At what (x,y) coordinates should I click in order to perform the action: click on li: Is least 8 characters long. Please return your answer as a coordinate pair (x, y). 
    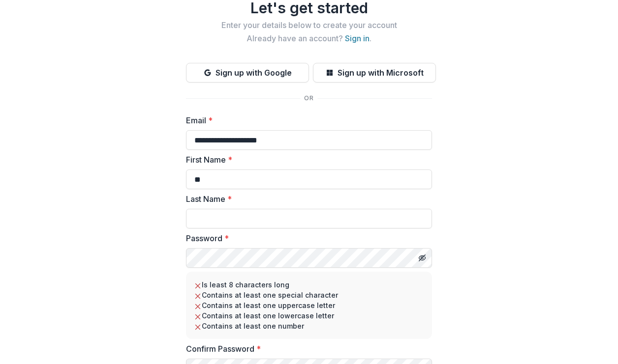
    Looking at the image, I should click on (309, 285).